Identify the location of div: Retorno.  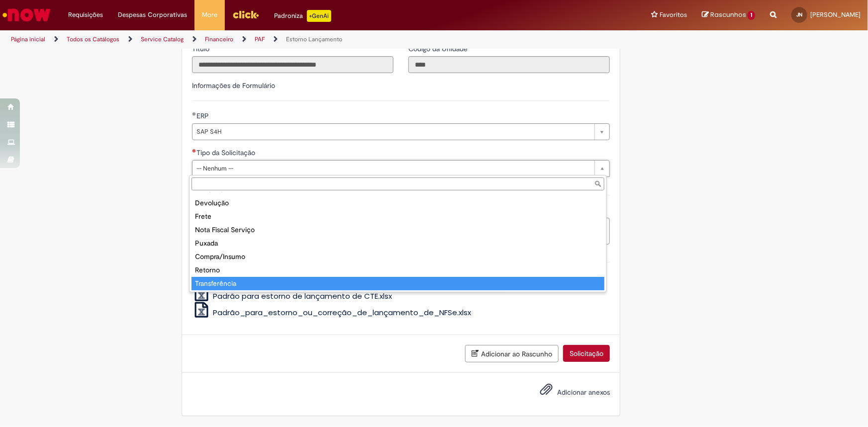
(398, 270).